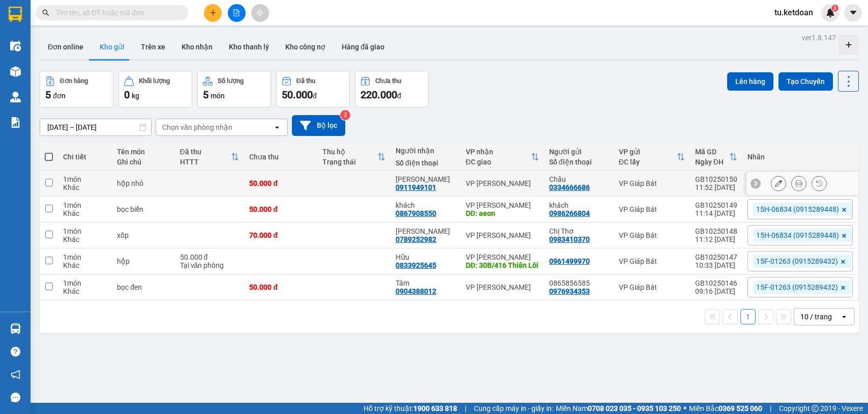 This screenshot has width=868, height=414. What do you see at coordinates (831, 13) in the screenshot?
I see `img: icon-new-feature` at bounding box center [831, 13].